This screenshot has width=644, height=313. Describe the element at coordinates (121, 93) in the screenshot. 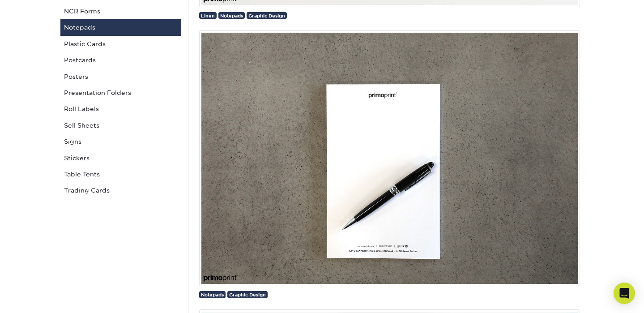

I see `a: Presentation Folders` at that location.